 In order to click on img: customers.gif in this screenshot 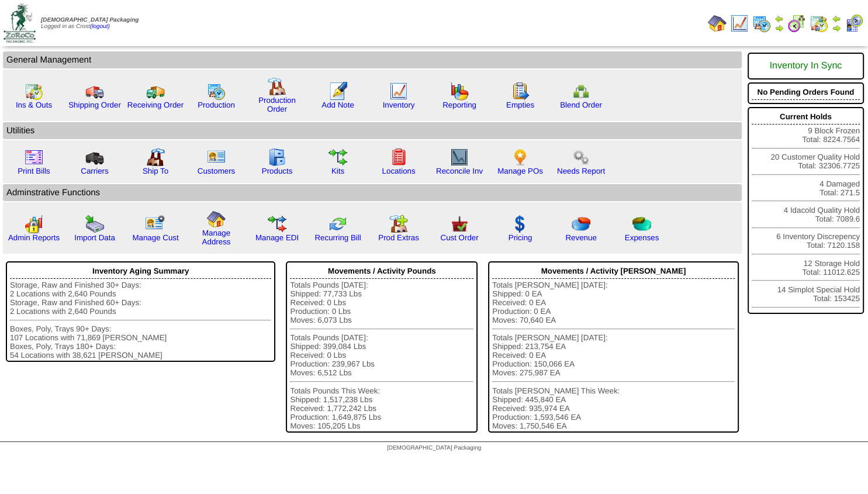, I will do `click(216, 157)`.